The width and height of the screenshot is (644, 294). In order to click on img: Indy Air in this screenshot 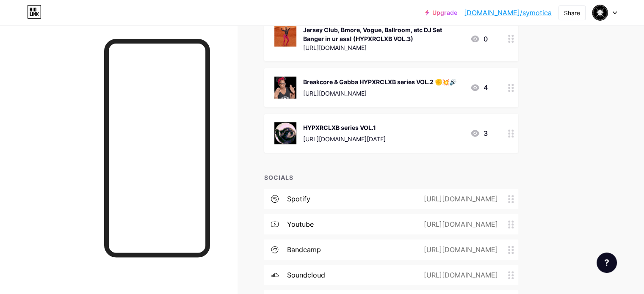, I will do `click(600, 13)`.